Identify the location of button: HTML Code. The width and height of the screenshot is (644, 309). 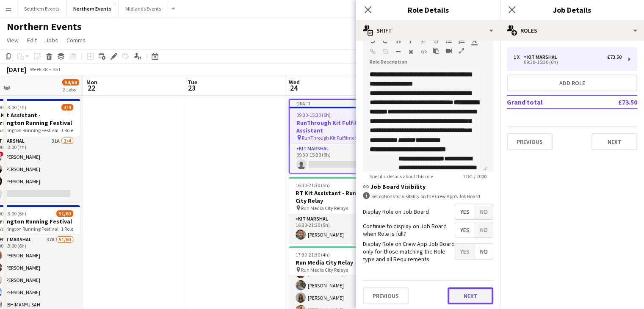
(423, 52).